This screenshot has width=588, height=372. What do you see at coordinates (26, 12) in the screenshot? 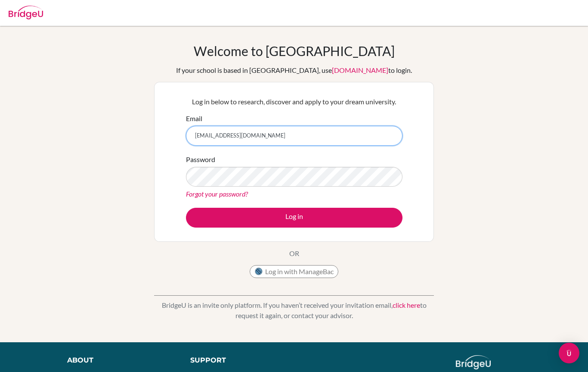
I see `img: Bridge-U` at bounding box center [26, 12].